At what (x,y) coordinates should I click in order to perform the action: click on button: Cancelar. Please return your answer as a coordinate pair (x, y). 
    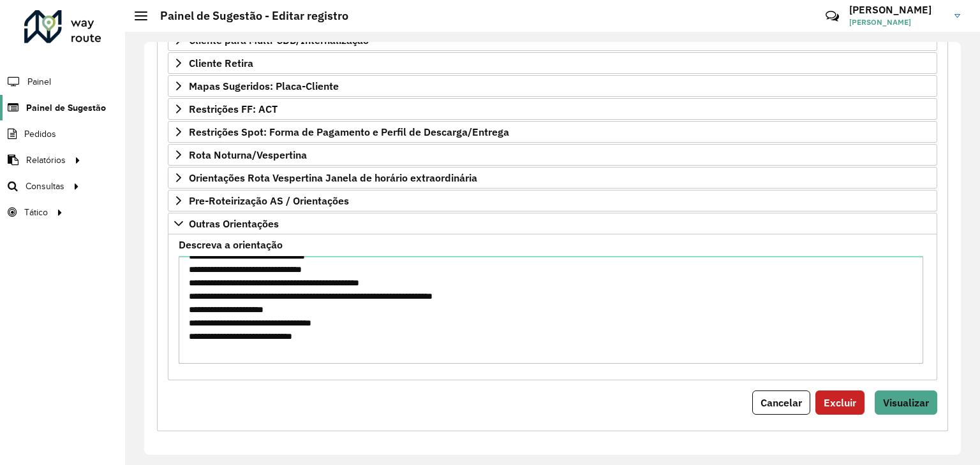
    Looking at the image, I should click on (781, 403).